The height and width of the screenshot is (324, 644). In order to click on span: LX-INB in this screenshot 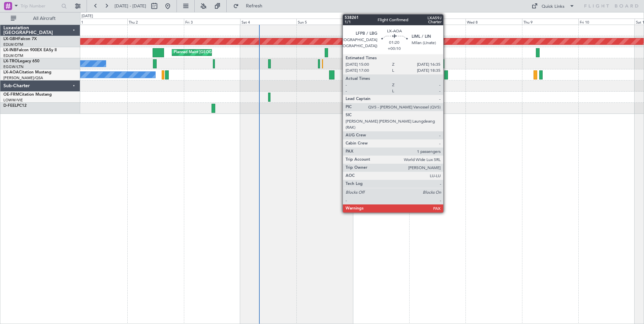, I will do `click(9, 50)`.